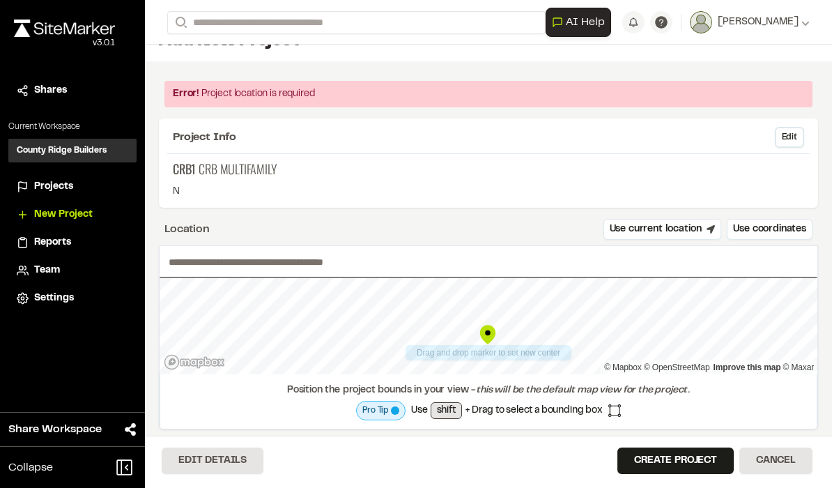  What do you see at coordinates (54, 187) in the screenshot?
I see `span: Projects` at bounding box center [54, 187].